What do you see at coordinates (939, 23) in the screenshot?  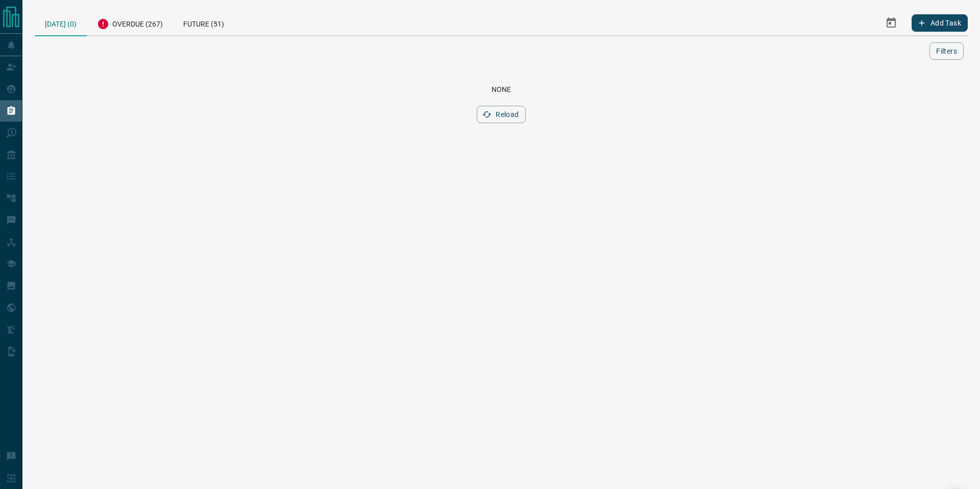 I see `button: Add Task` at bounding box center [939, 23].